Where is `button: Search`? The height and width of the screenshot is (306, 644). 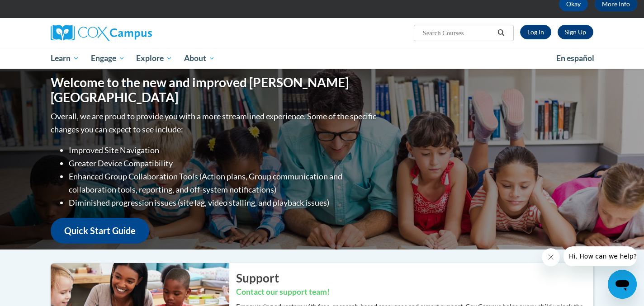
button: Search is located at coordinates (501, 33).